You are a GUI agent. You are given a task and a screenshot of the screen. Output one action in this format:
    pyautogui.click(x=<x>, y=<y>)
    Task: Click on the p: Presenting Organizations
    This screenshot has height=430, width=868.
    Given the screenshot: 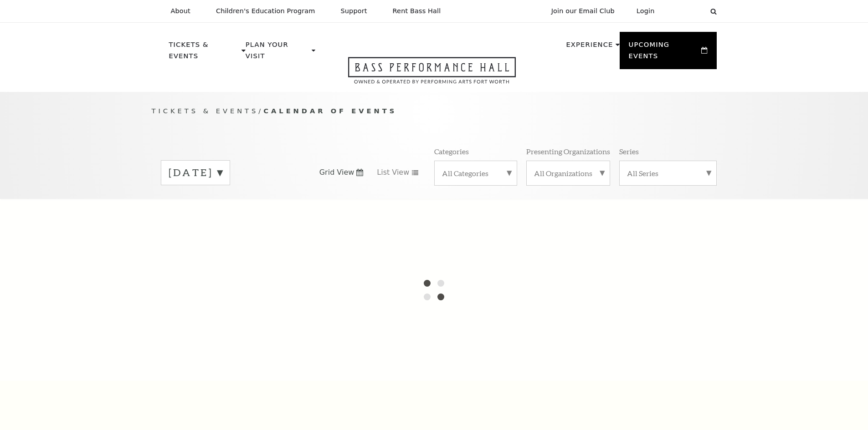 What is the action you would take?
    pyautogui.click(x=568, y=151)
    